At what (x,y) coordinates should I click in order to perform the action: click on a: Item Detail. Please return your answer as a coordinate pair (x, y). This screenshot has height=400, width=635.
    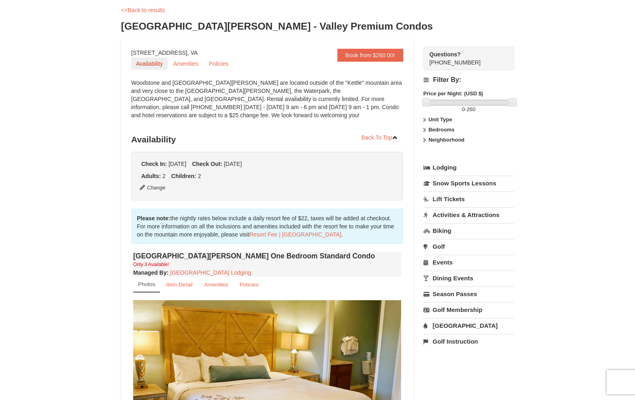
    Looking at the image, I should click on (179, 285).